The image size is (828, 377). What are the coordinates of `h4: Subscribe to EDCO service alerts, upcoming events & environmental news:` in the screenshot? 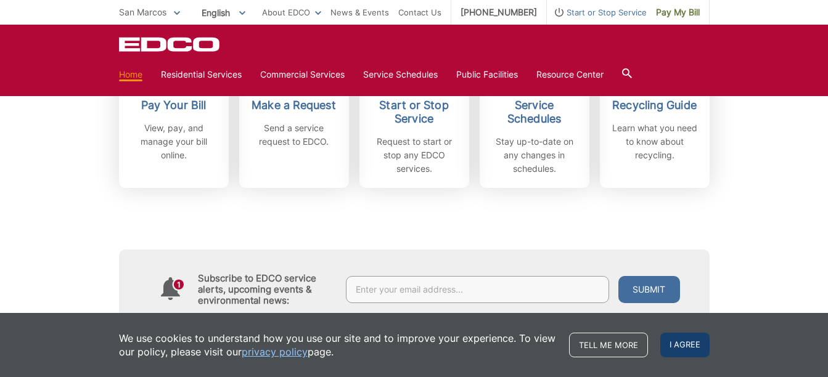 It's located at (266, 290).